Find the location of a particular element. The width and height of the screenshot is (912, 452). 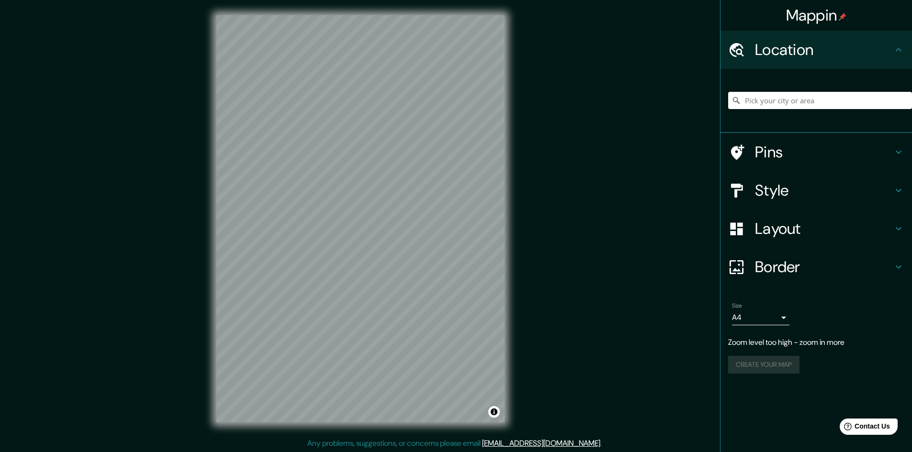

h4: Pins is located at coordinates (824, 152).